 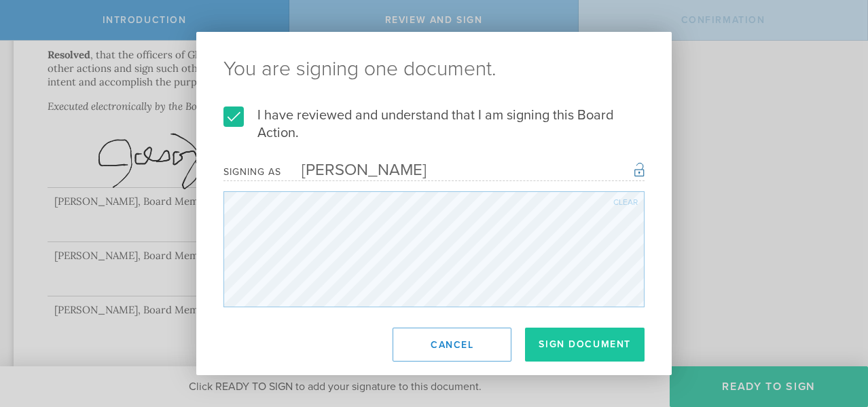 What do you see at coordinates (585, 345) in the screenshot?
I see `button: Sign Document` at bounding box center [585, 345].